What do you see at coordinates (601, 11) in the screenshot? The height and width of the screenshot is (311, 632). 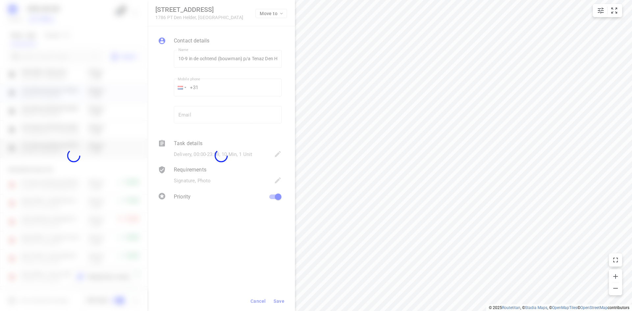 I see `button: Map settings` at bounding box center [601, 11].